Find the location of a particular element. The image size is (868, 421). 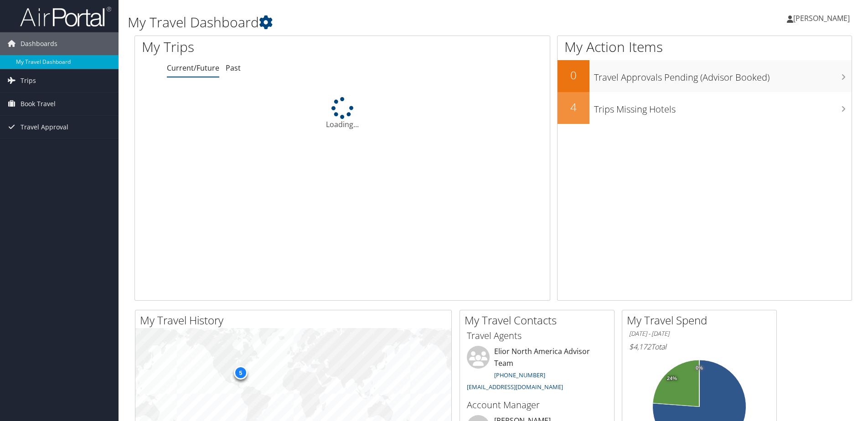

span: Trips is located at coordinates (28, 81).